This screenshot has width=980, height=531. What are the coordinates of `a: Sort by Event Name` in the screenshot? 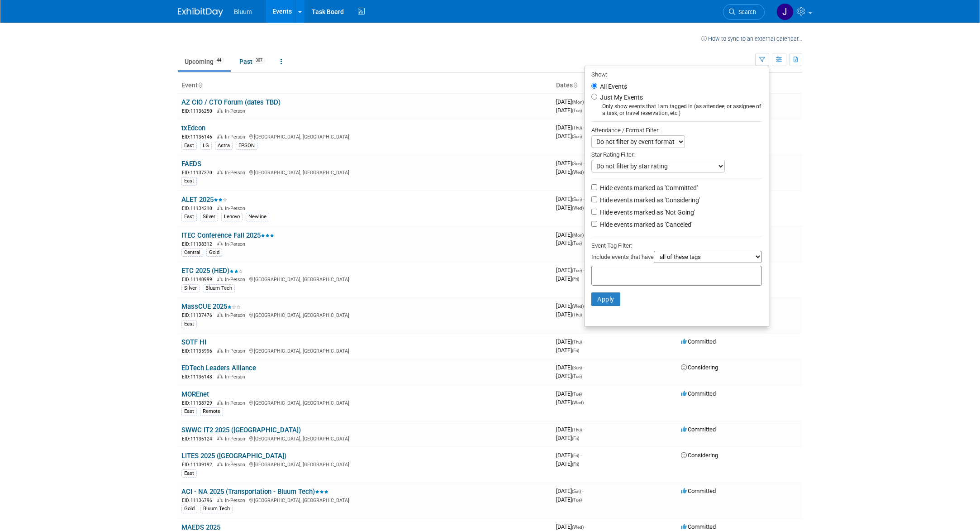 It's located at (200, 85).